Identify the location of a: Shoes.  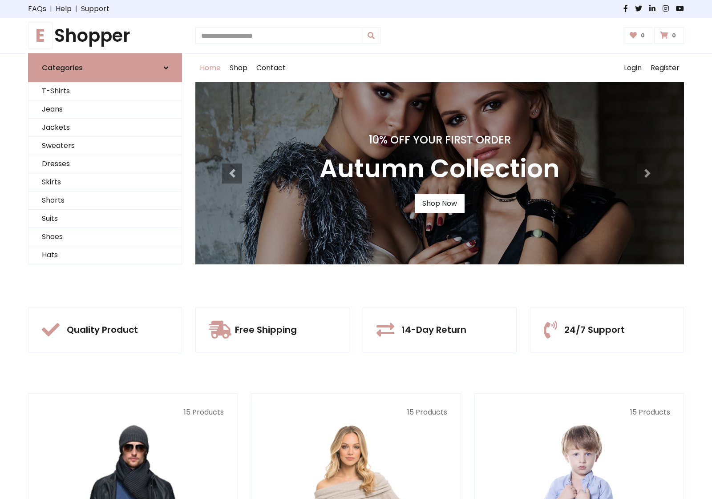
(105, 237).